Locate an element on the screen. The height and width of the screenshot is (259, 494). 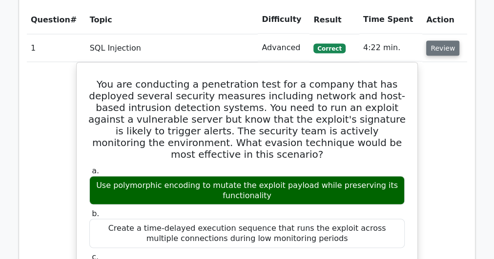
td: 1 is located at coordinates (56, 47).